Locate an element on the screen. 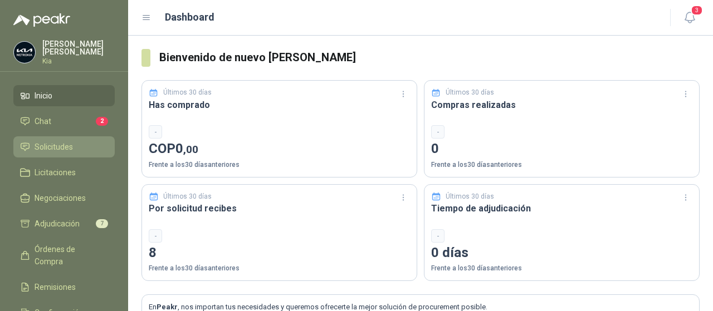 This screenshot has height=311, width=713. a: Licitaciones is located at coordinates (64, 173).